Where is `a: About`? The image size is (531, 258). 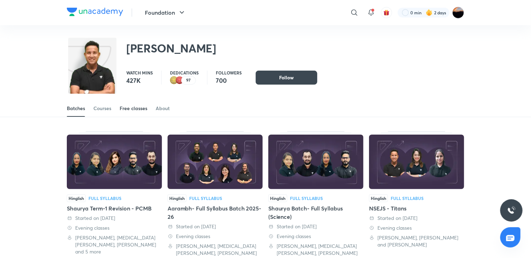
a: About is located at coordinates (163, 108).